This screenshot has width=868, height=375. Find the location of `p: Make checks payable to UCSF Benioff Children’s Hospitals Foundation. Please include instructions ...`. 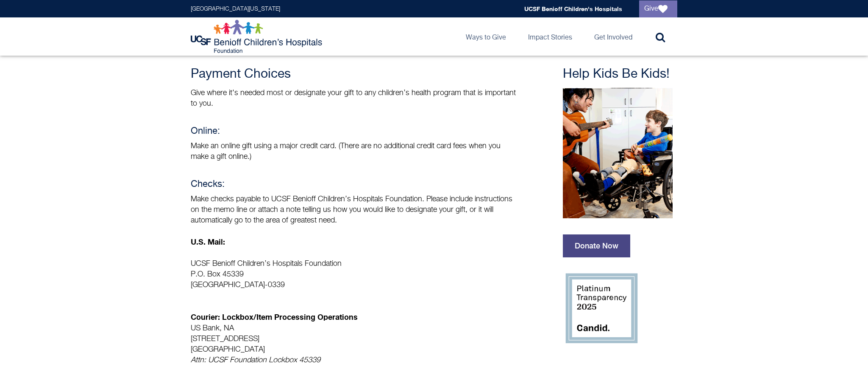

p: Make checks payable to UCSF Benioff Children’s Hospitals Foundation. Please include instructions ... is located at coordinates (354, 209).